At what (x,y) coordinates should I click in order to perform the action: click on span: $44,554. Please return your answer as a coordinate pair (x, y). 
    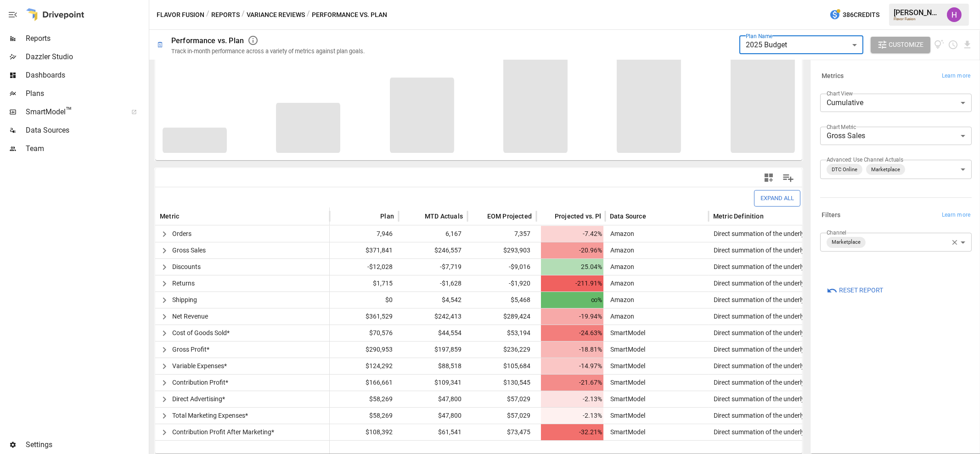
    Looking at the image, I should click on (432, 333).